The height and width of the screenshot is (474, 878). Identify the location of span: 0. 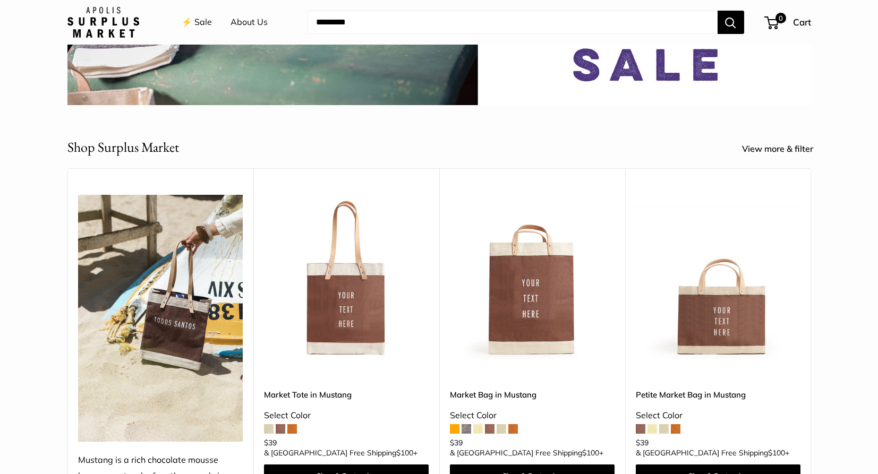
(780, 18).